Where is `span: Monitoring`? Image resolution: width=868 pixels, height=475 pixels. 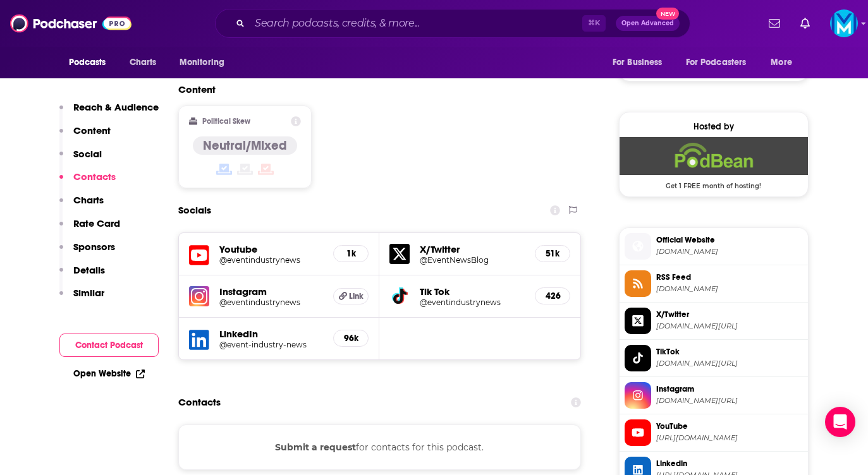
span: Monitoring is located at coordinates (202, 63).